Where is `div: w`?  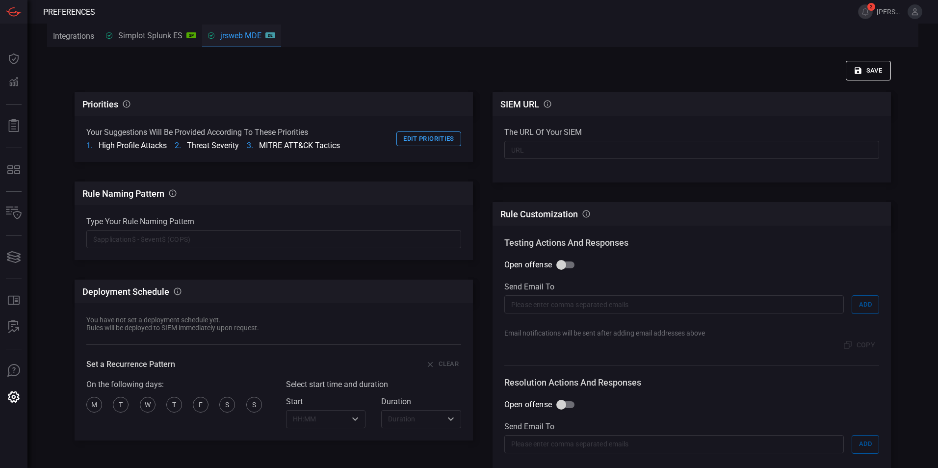 div: w is located at coordinates (148, 405).